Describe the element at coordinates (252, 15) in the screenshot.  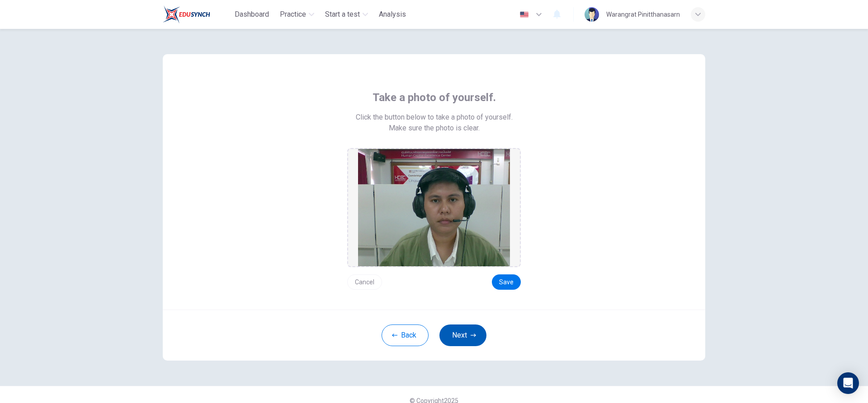
I see `button: Dashboard` at that location.